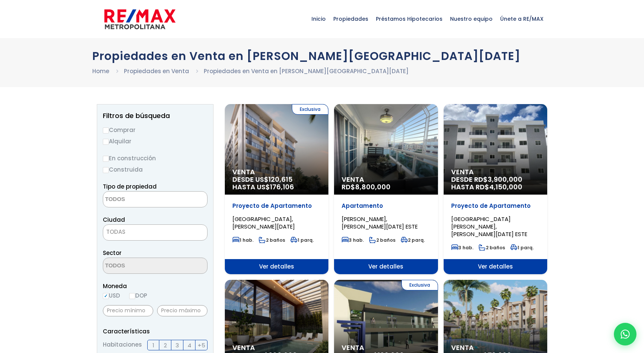 The width and height of the screenshot is (644, 353). Describe the element at coordinates (495, 187) in the screenshot. I see `span: HASTA RD$` at that location.